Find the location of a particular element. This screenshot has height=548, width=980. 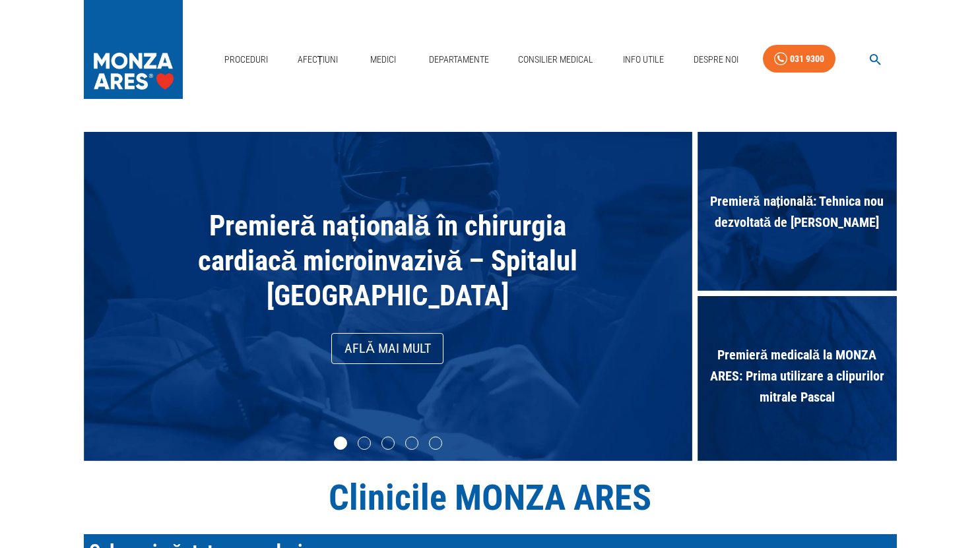

a: Afecțiuni is located at coordinates (318, 59).